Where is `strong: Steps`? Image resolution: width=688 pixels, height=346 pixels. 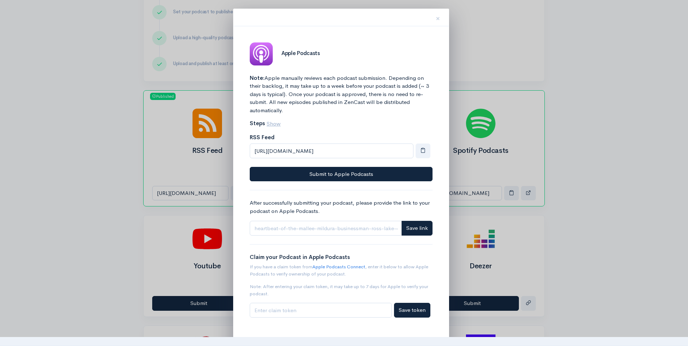
strong: Steps is located at coordinates (257, 123).